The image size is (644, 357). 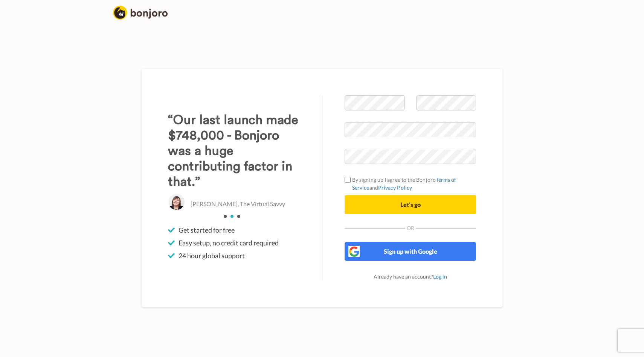 I want to click on a: Terms of Service, so click(x=404, y=184).